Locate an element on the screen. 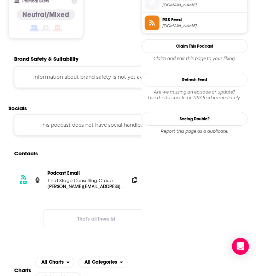 The width and height of the screenshot is (256, 276). h4: Neutral/Mixed is located at coordinates (46, 14).